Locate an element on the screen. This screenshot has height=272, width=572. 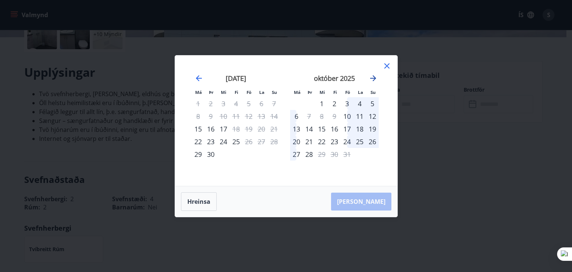
div: 4 is located at coordinates (360, 104).